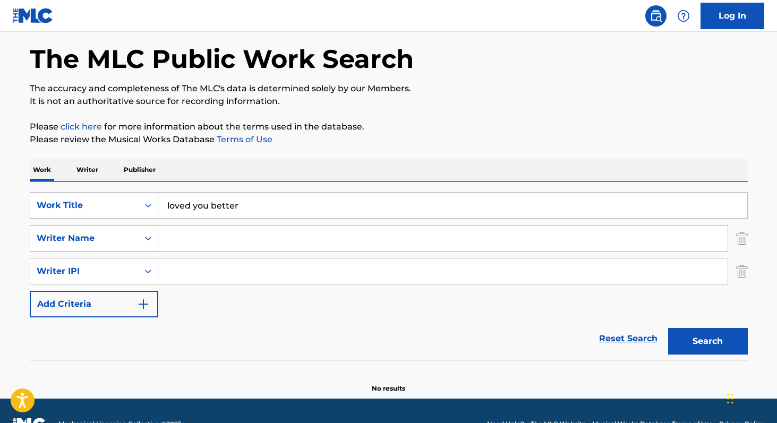 This screenshot has height=423, width=777. I want to click on p: Please review the Musical Works Database, so click(389, 140).